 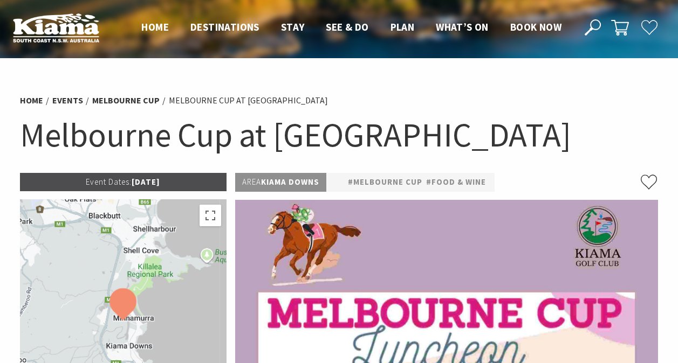 What do you see at coordinates (126, 100) in the screenshot?
I see `a: Melbourne Cup` at bounding box center [126, 100].